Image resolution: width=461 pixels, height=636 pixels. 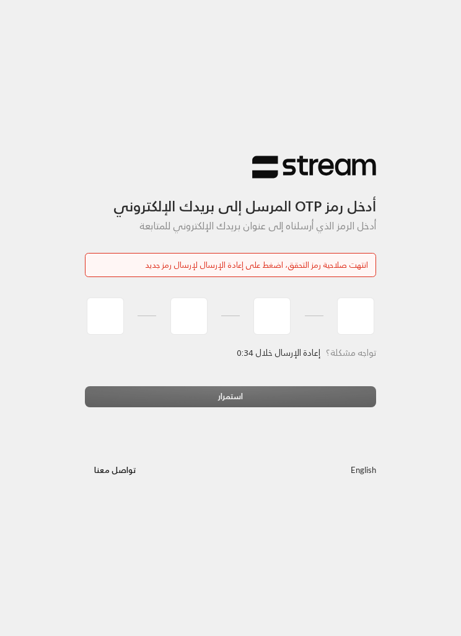 What do you see at coordinates (115, 470) in the screenshot?
I see `a: تواصل معنا` at bounding box center [115, 470].